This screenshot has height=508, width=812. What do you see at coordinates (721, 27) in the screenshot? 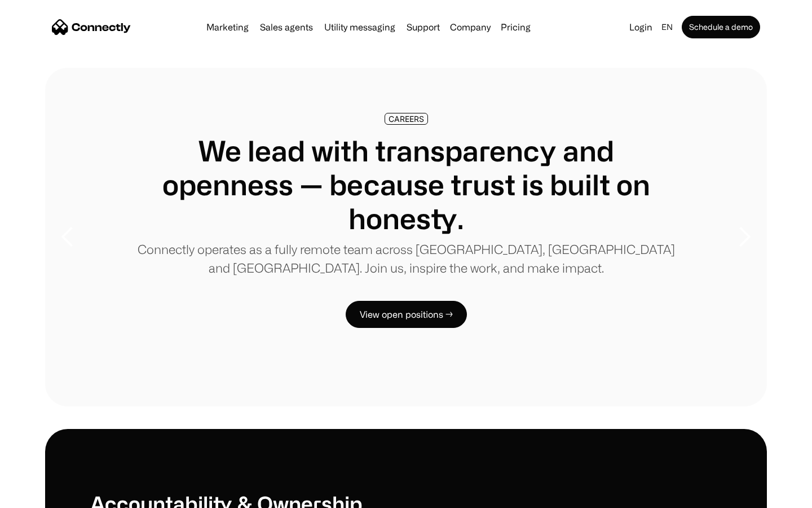
I see `a: Schedule a demo` at bounding box center [721, 27].